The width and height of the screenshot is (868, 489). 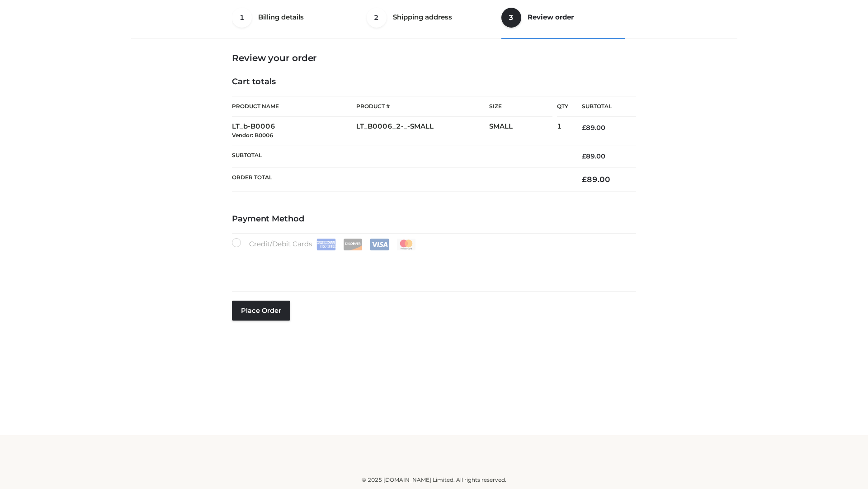 I want to click on h4: Payment Method, so click(x=434, y=219).